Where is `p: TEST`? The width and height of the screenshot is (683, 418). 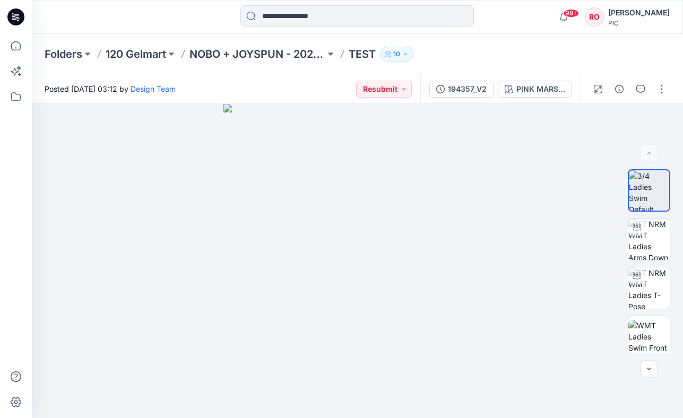 p: TEST is located at coordinates (362, 54).